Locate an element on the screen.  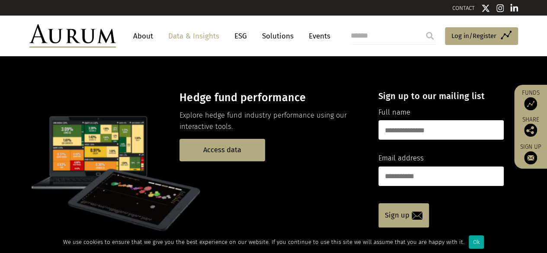
label: Email address is located at coordinates (401, 158).